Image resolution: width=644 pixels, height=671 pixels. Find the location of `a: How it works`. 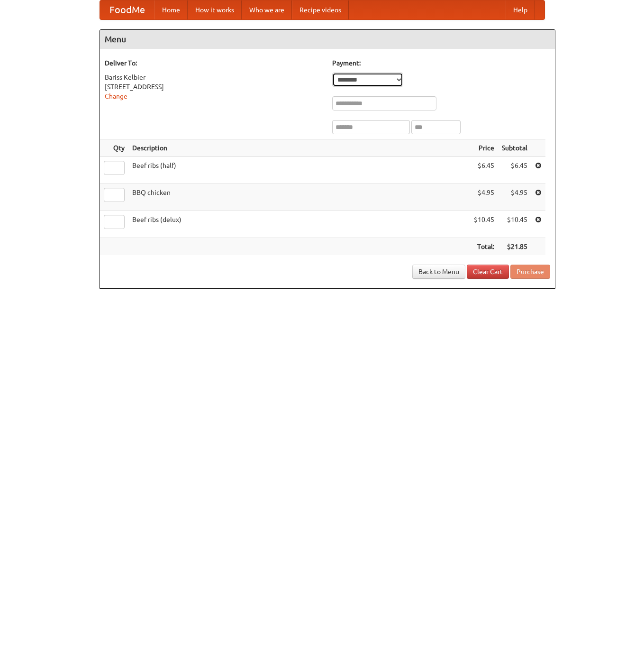

a: How it works is located at coordinates (215, 10).